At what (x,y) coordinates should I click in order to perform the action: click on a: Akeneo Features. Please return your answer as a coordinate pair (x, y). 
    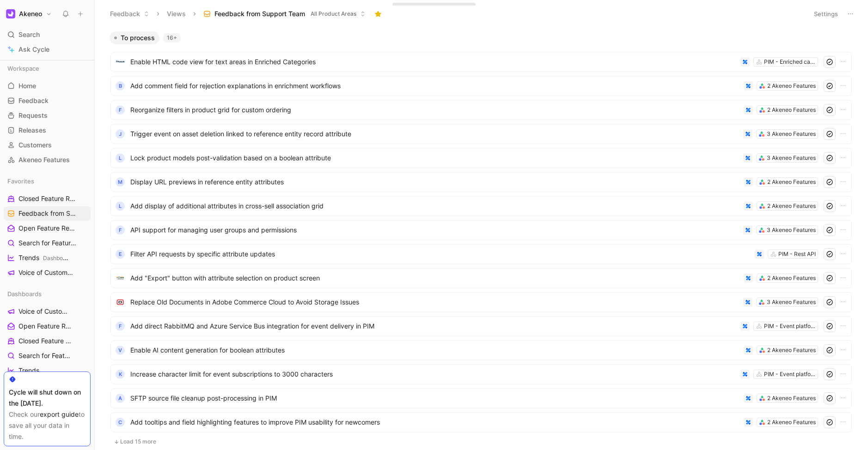
    Looking at the image, I should click on (47, 160).